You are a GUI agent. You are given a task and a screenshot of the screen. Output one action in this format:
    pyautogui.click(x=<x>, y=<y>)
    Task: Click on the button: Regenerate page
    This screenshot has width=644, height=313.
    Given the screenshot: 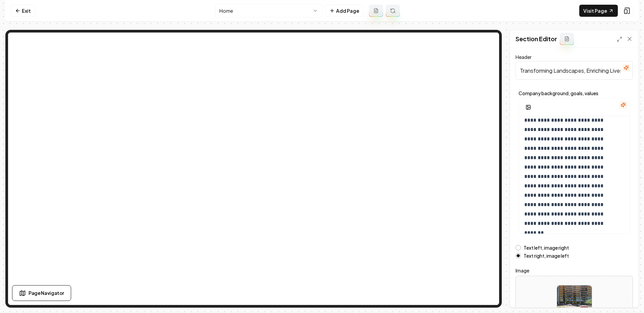 What is the action you would take?
    pyautogui.click(x=393, y=11)
    